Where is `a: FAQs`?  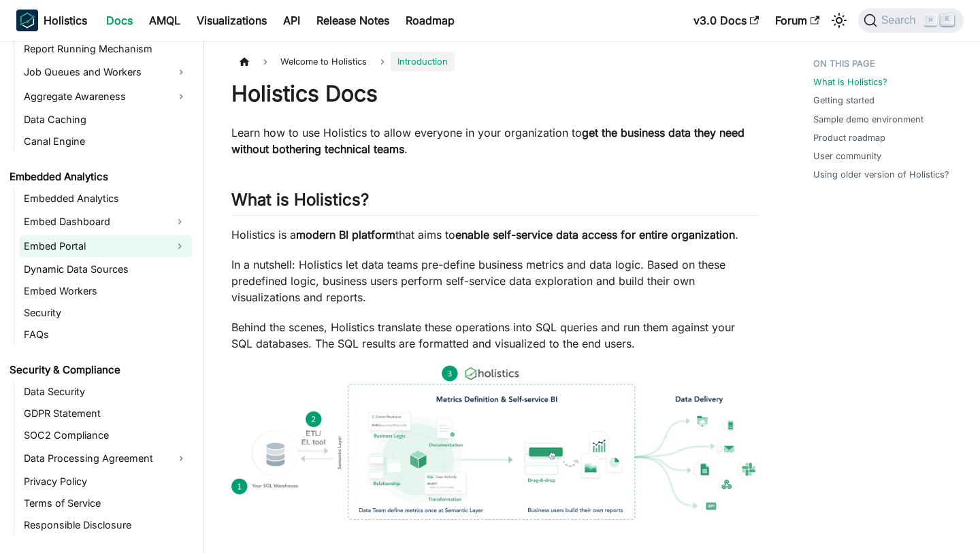 a: FAQs is located at coordinates (105, 334).